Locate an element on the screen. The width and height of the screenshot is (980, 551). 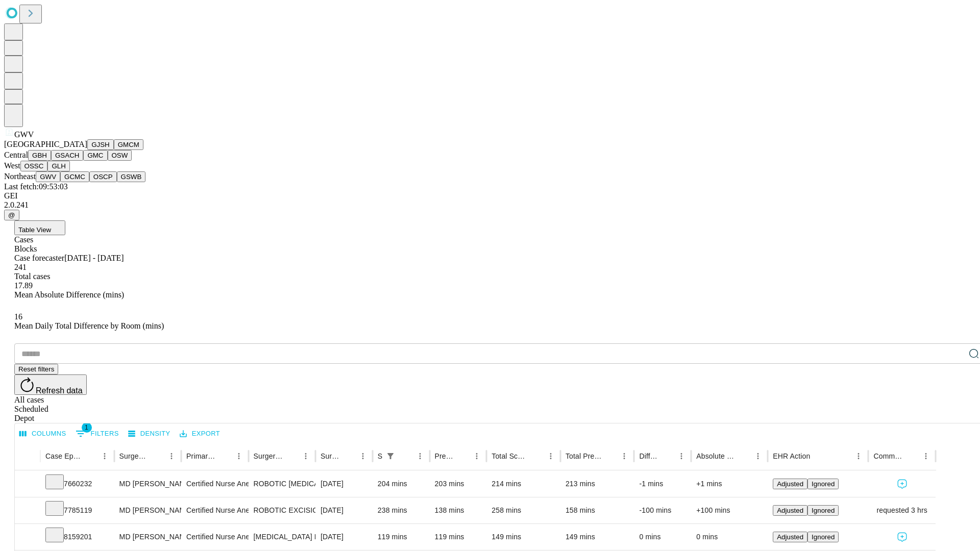
button: GLH is located at coordinates (58, 166).